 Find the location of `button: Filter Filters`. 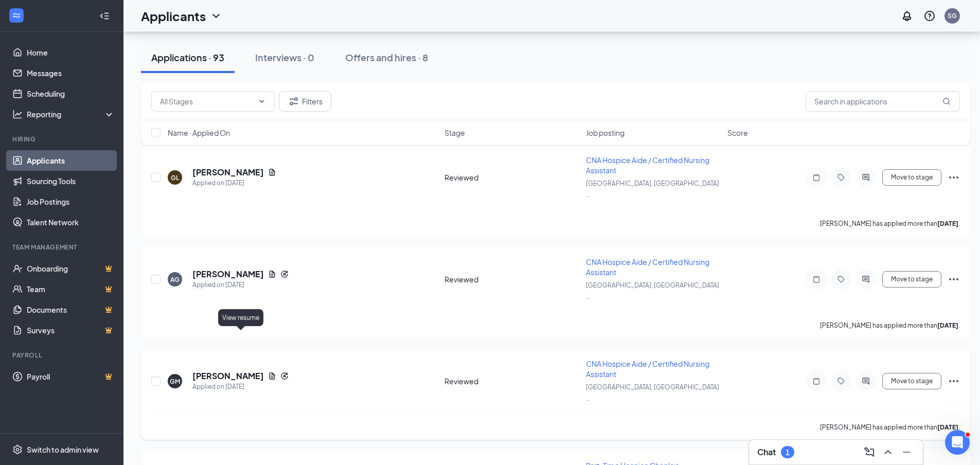

button: Filter Filters is located at coordinates (305, 101).